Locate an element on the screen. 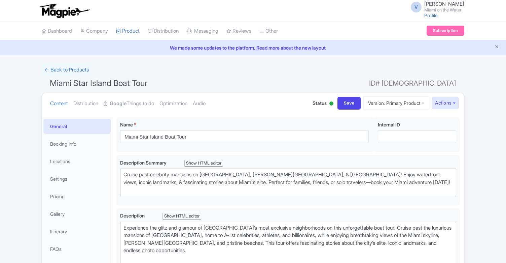 This screenshot has width=506, height=263. a: Other is located at coordinates (269, 31).